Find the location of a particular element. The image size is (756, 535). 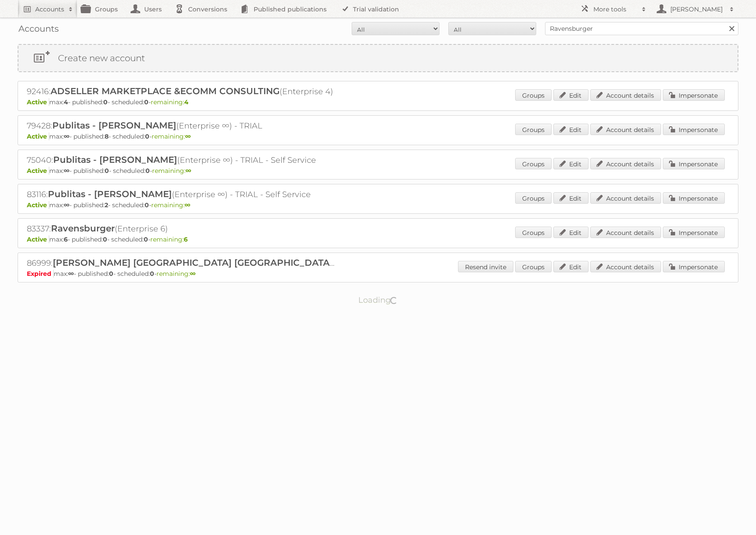

a: Create new account is located at coordinates (378, 58).